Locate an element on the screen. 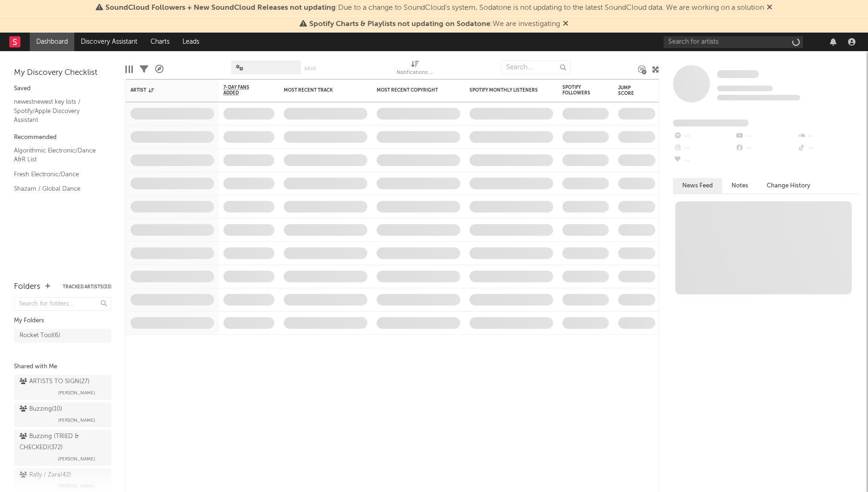  a: Discovery Assistant is located at coordinates (109, 41).